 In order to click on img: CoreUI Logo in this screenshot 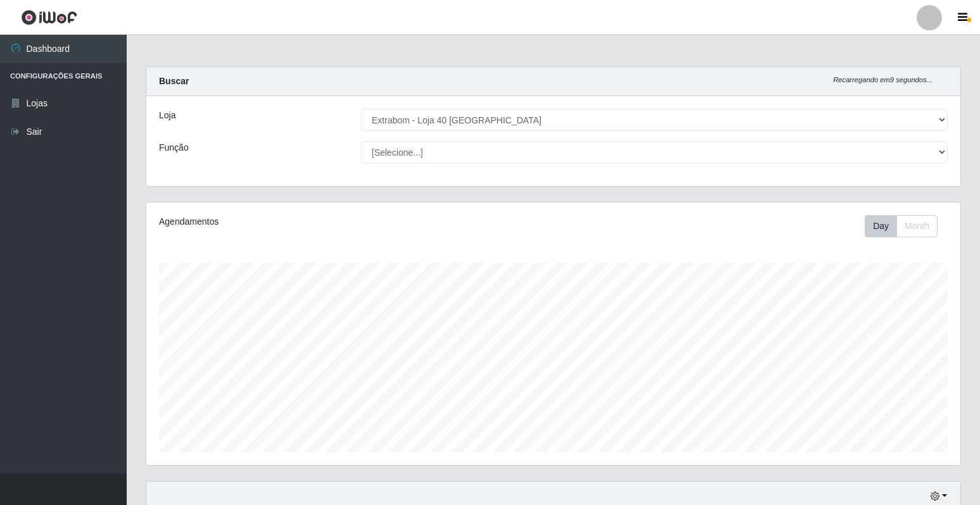, I will do `click(49, 17)`.